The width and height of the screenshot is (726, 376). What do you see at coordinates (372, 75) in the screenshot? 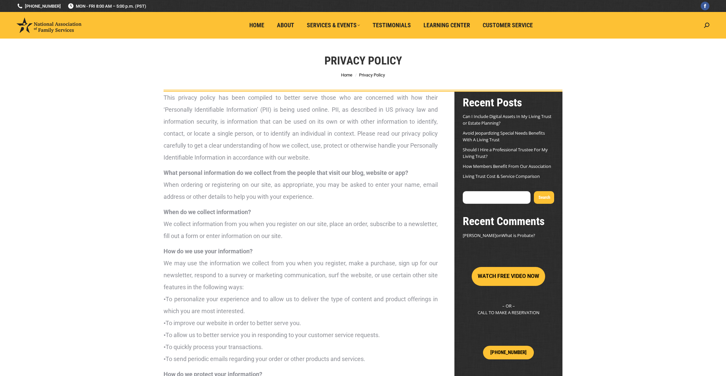
I see `span: Privacy Policy` at bounding box center [372, 75].